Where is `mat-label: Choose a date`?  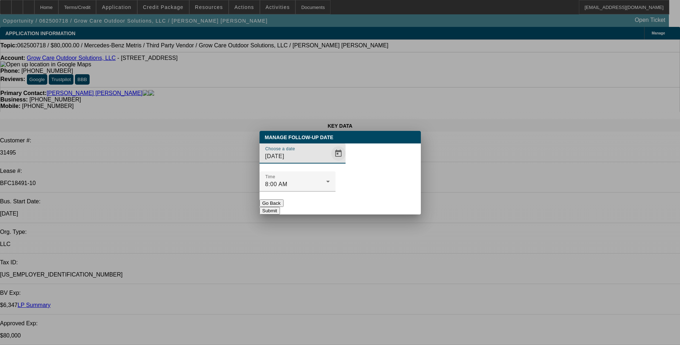
mat-label: Choose a date is located at coordinates (280, 148).